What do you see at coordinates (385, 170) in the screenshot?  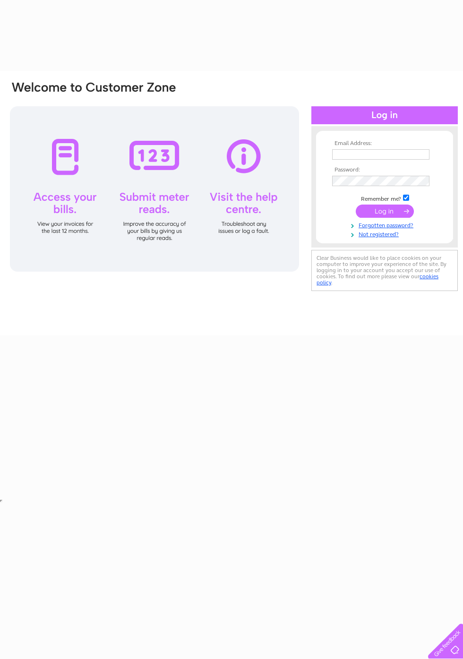 I see `th: Password:` at bounding box center [385, 170].